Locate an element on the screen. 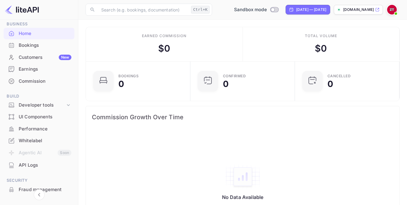  span: Build is located at coordinates (39, 96).